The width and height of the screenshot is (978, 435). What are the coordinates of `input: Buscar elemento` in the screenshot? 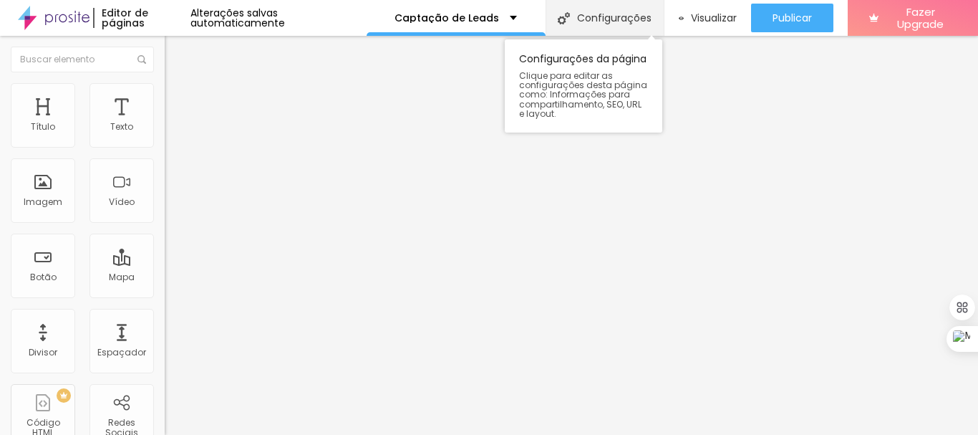 It's located at (82, 59).